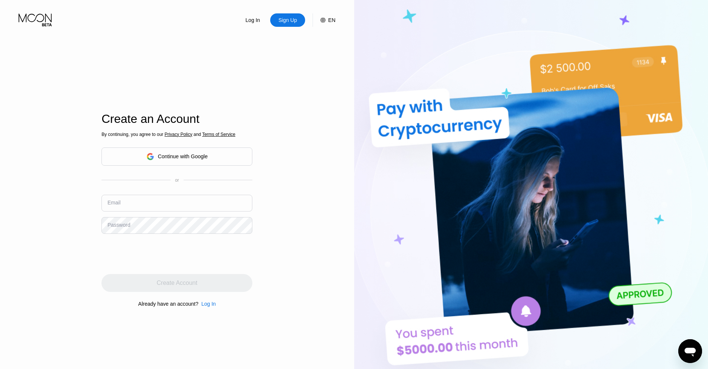 The image size is (708, 369). I want to click on div: or, so click(177, 180).